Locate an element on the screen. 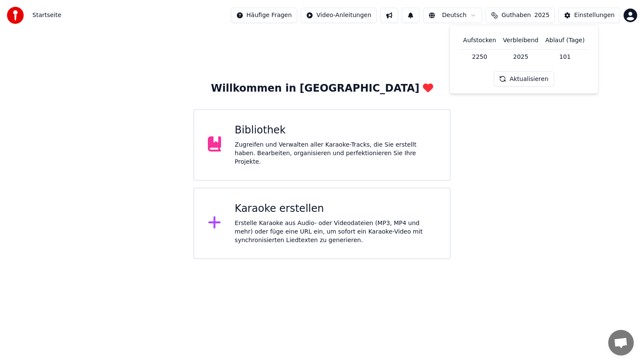 The width and height of the screenshot is (644, 364). th: Aufstocken is located at coordinates (480, 41).